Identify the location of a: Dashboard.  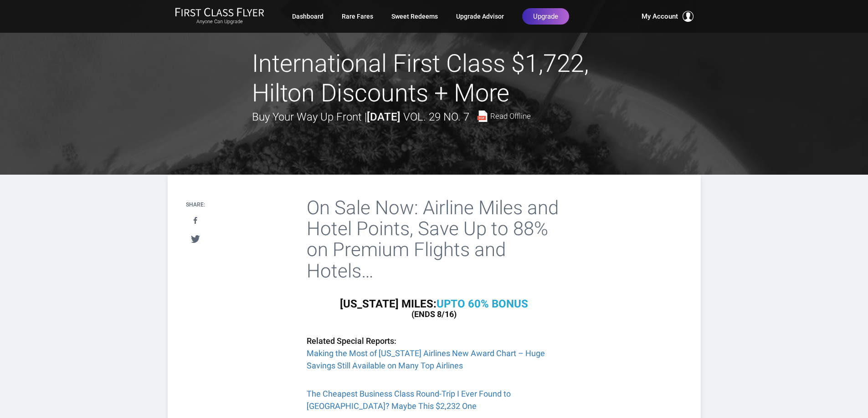
(308, 16).